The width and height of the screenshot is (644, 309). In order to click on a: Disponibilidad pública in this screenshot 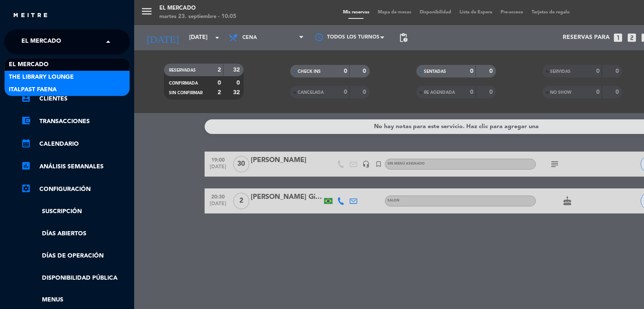, I will do `click(75, 278)`.